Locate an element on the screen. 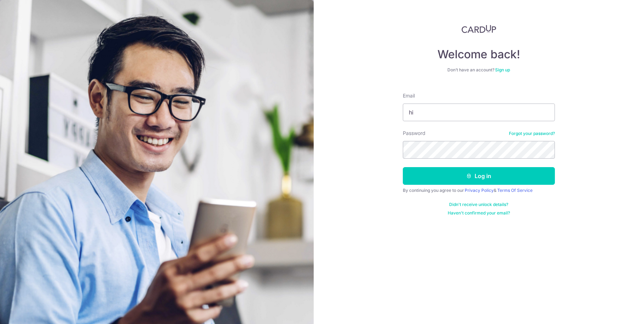 Image resolution: width=644 pixels, height=324 pixels. a: Haven't confirmed your email? is located at coordinates (479, 213).